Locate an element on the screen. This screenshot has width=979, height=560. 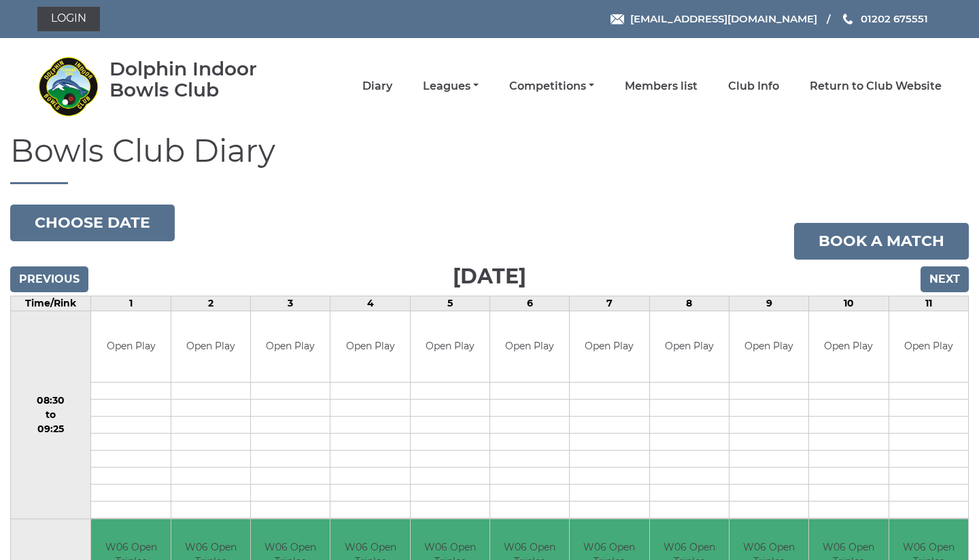
td: 4 is located at coordinates (370, 303).